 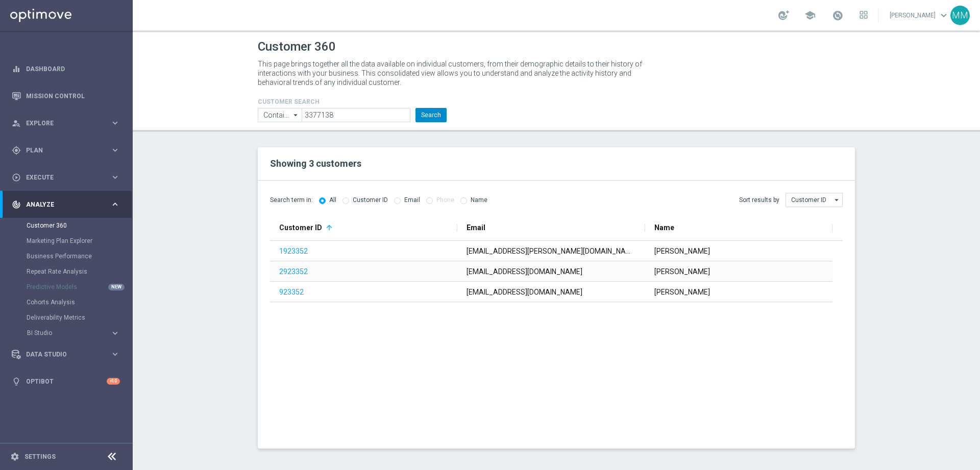 I want to click on span: Customer ID, so click(x=301, y=227).